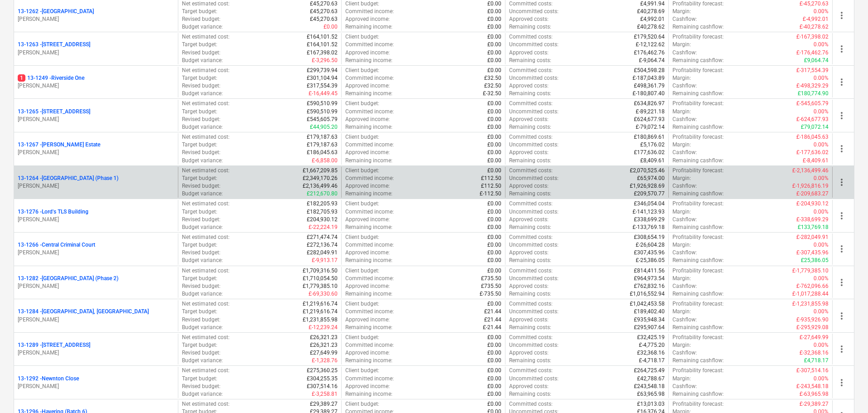 The width and height of the screenshot is (868, 413). What do you see at coordinates (362, 171) in the screenshot?
I see `p: Client budget :` at bounding box center [362, 171].